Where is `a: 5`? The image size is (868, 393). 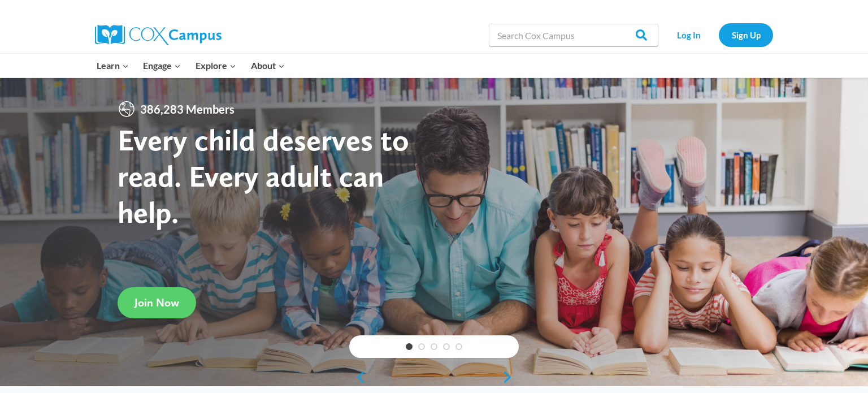 a: 5 is located at coordinates (459, 346).